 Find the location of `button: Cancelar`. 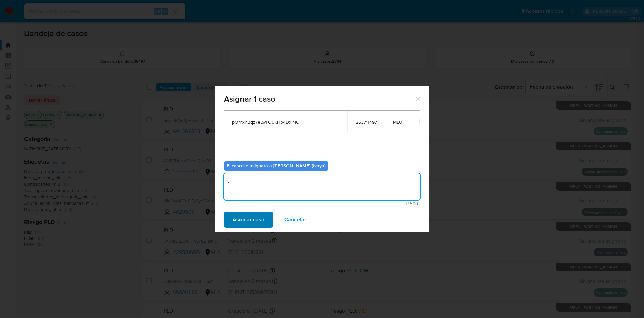

button: Cancelar is located at coordinates (295, 220).